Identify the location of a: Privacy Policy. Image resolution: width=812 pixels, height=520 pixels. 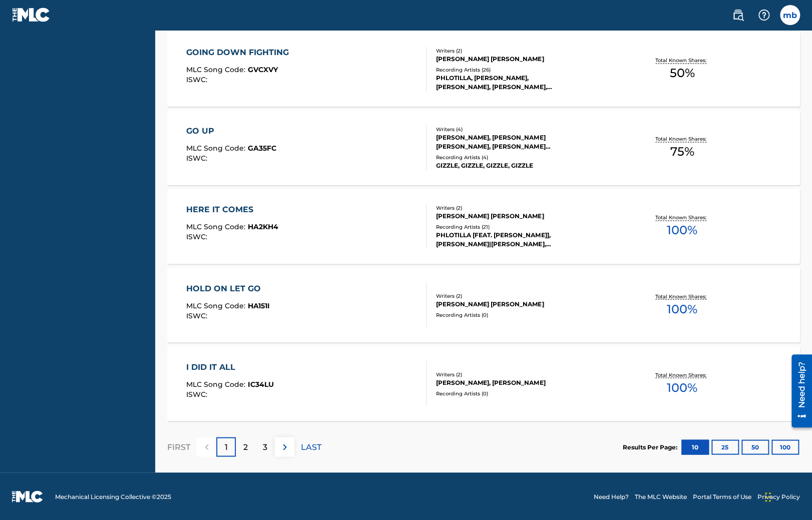
(779, 496).